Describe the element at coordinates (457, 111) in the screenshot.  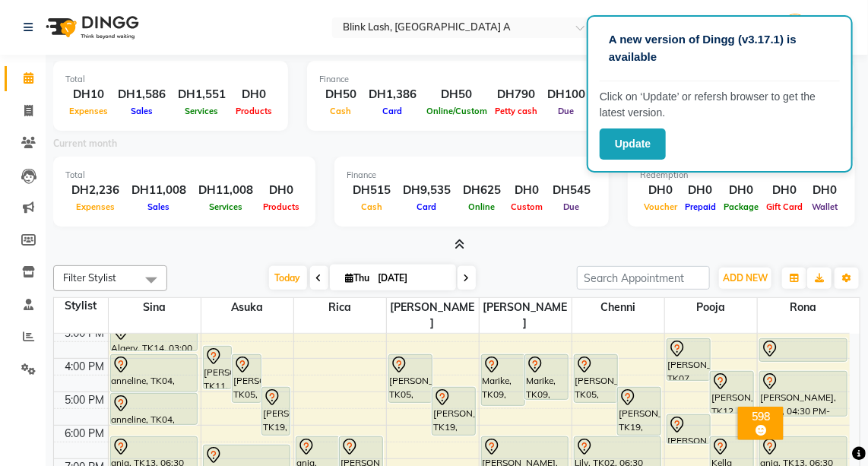
I see `span: Online/Custom` at that location.